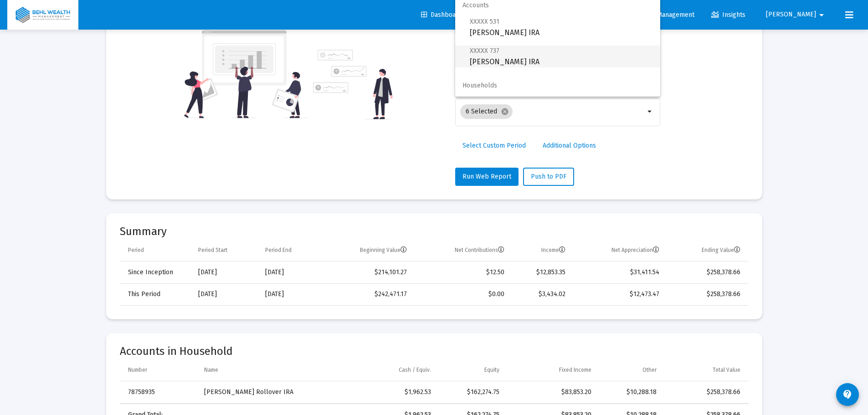 The height and width of the screenshot is (415, 868). I want to click on img: reporting-alt, so click(352, 84).